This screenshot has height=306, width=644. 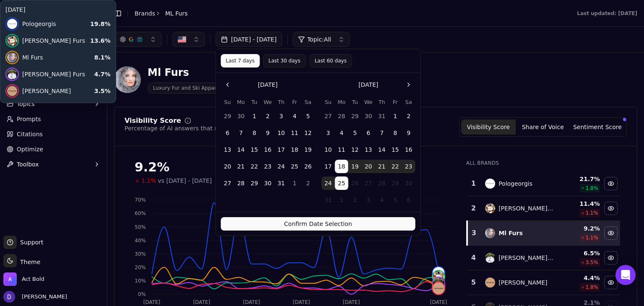 I want to click on button: Monday, August 11th, 2025, so click(x=341, y=149).